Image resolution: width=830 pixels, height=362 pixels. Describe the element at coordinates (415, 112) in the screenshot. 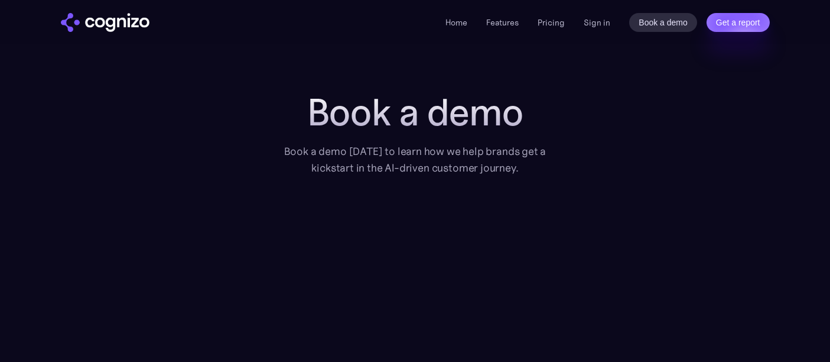

I see `h1: Book a demo` at that location.